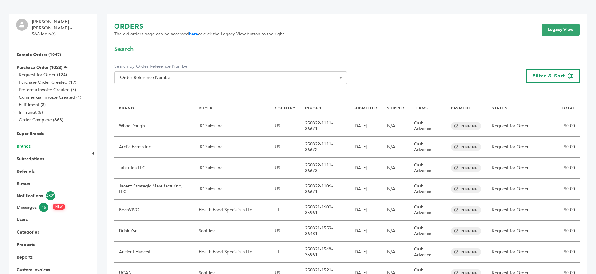 The width and height of the screenshot is (596, 274). I want to click on a: Referrals, so click(26, 171).